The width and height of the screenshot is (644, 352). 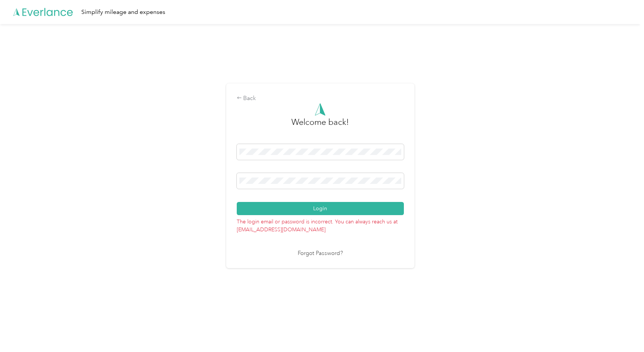 What do you see at coordinates (320, 99) in the screenshot?
I see `div: Back` at bounding box center [320, 99].